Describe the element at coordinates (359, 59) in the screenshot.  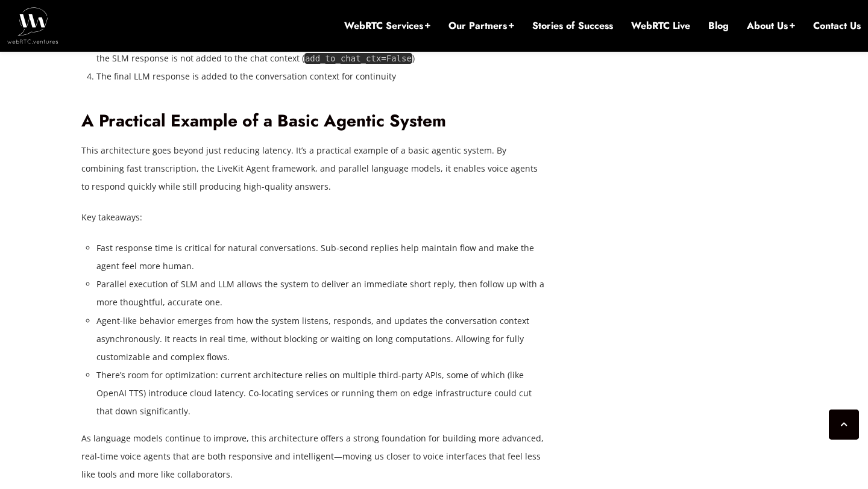
I see `code: add_to_chat_ctx=False` at that location.